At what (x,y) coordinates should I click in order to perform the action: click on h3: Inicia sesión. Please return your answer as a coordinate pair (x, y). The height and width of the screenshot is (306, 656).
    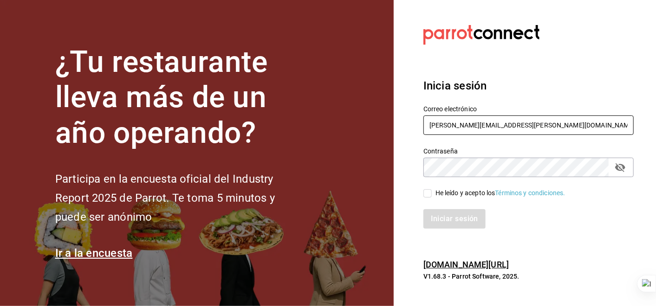
    Looking at the image, I should click on (528, 86).